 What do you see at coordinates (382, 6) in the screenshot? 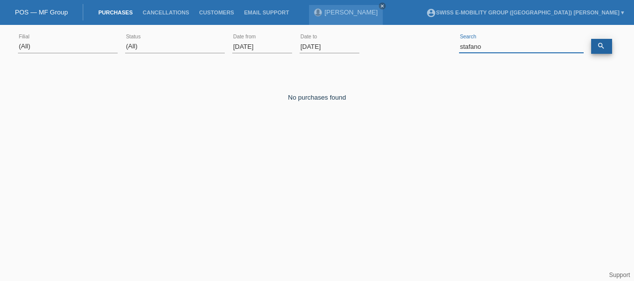
I see `i: close` at bounding box center [382, 6].